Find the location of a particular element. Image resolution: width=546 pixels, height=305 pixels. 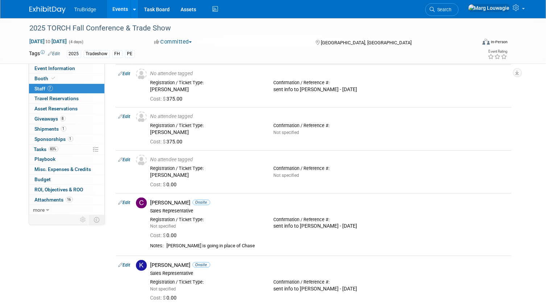

a: Event Information is located at coordinates (67, 68).